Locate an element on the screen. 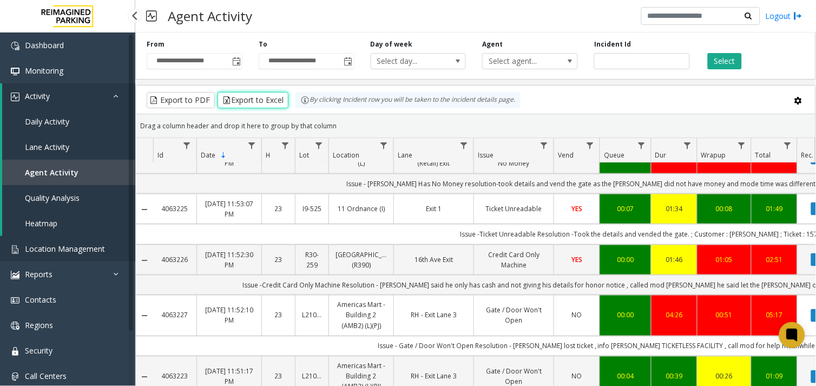 Image resolution: width=816 pixels, height=386 pixels. a: Logout is located at coordinates (784, 16).